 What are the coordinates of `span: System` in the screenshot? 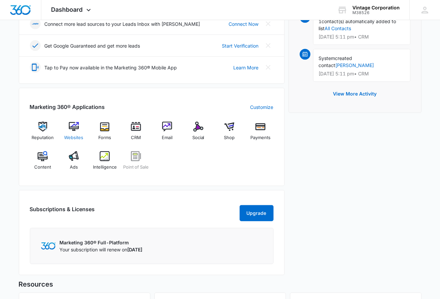 It's located at (327, 58).